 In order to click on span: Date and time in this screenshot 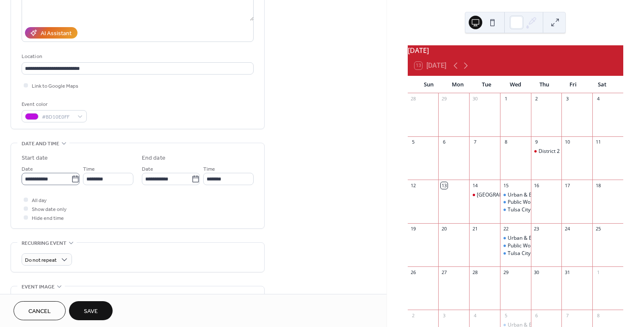, I will do `click(40, 144)`.